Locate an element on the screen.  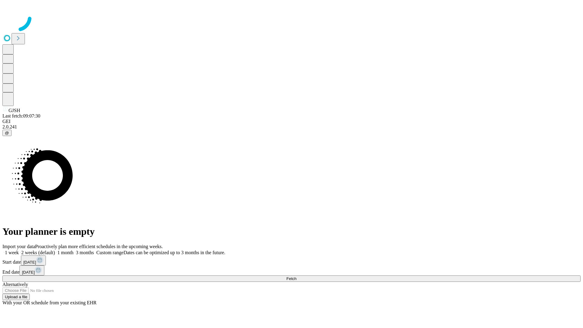
div: Start date is located at coordinates (292, 260).